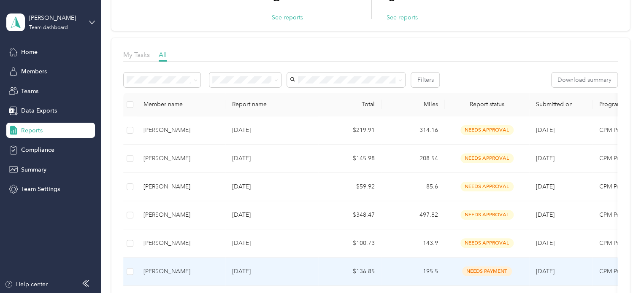  What do you see at coordinates (49, 28) in the screenshot?
I see `div: Team dashboard` at bounding box center [49, 28].